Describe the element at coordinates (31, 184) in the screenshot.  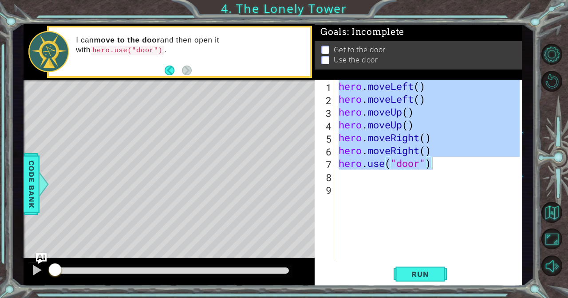
I see `span: Code Bank` at that location.